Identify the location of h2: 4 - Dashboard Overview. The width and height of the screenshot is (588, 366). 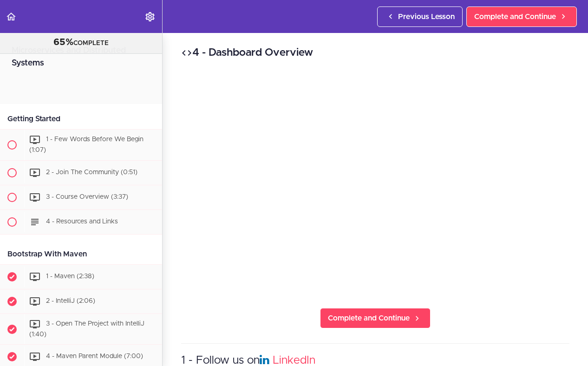
(376, 53).